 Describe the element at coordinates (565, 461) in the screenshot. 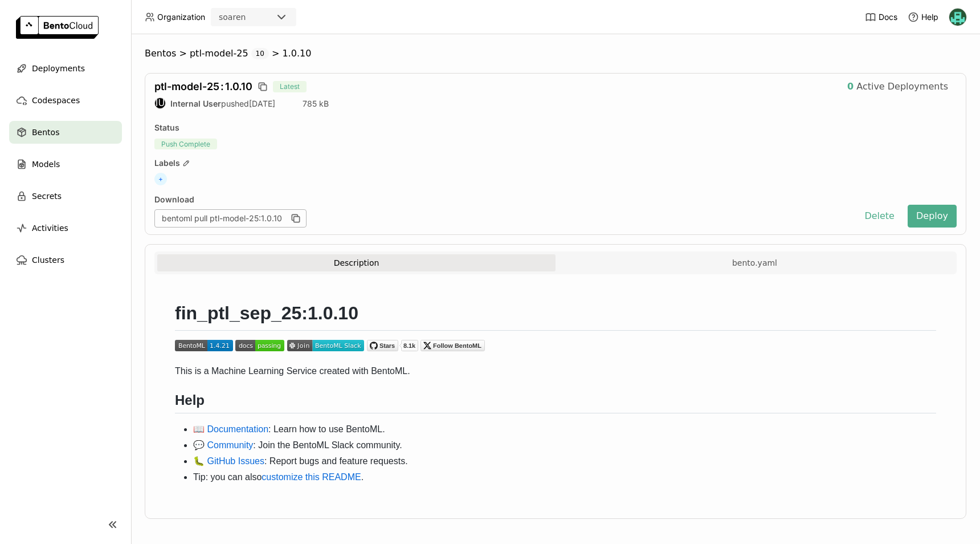

I see `li: : Report bugs and feature requests.` at that location.